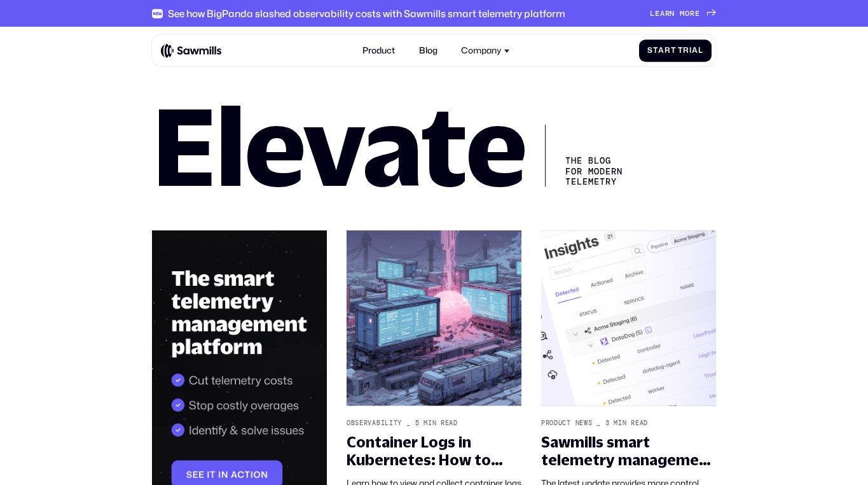 The width and height of the screenshot is (868, 485). What do you see at coordinates (607, 423) in the screenshot?
I see `div: 3` at bounding box center [607, 423].